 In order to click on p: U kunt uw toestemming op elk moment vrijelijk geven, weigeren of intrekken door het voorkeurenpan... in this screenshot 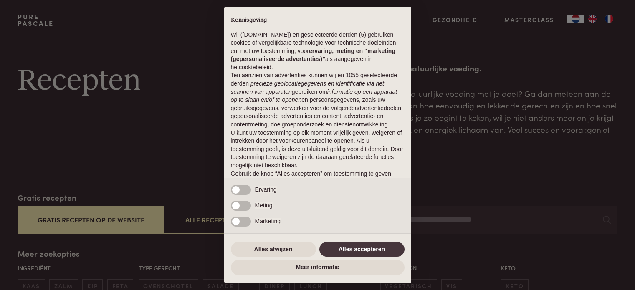, I will do `click(318, 149)`.